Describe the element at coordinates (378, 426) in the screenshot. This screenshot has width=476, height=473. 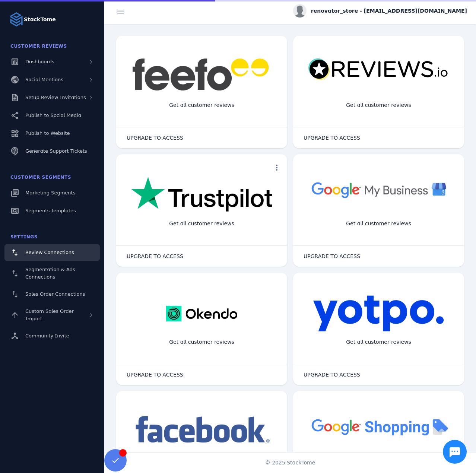
I see `img: googleshopping.png` at that location.